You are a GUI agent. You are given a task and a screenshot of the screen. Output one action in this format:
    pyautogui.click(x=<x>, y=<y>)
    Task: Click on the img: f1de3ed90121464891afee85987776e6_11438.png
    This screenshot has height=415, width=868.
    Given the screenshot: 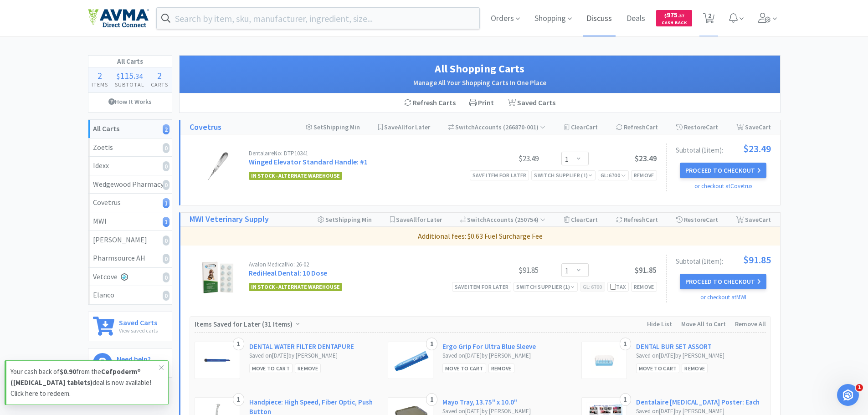 What is the action you would take?
    pyautogui.click(x=218, y=278)
    